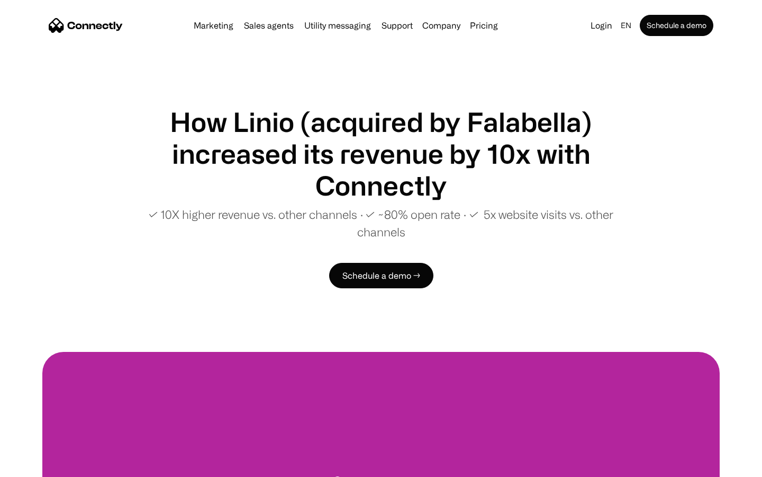 The width and height of the screenshot is (762, 477). What do you see at coordinates (601, 25) in the screenshot?
I see `a: Login` at bounding box center [601, 25].